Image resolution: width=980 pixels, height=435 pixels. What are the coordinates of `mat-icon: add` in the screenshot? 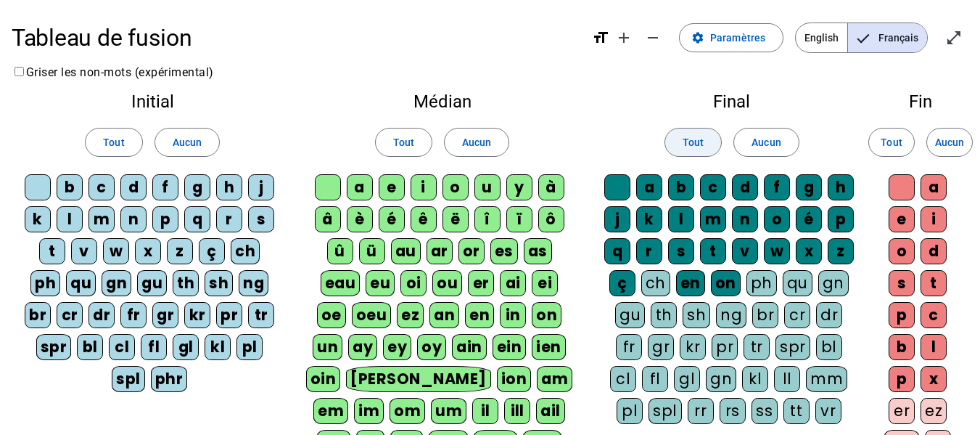 It's located at (624, 38).